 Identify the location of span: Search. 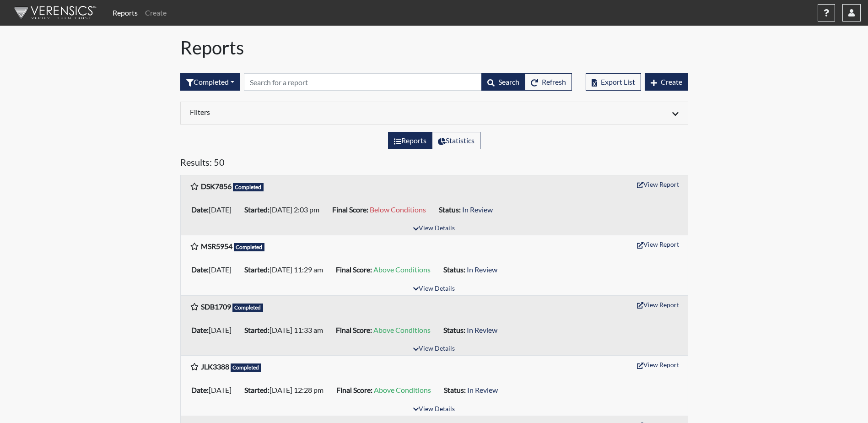
(509, 81).